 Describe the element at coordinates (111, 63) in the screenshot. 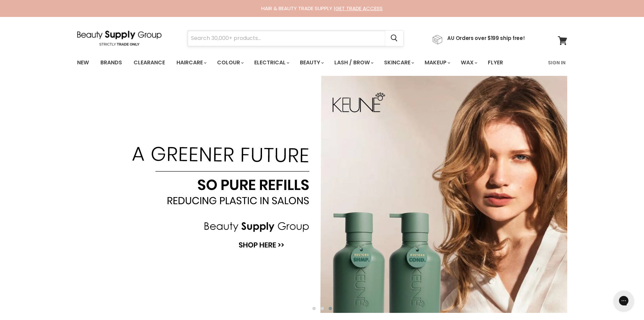

I see `a: Brands` at that location.